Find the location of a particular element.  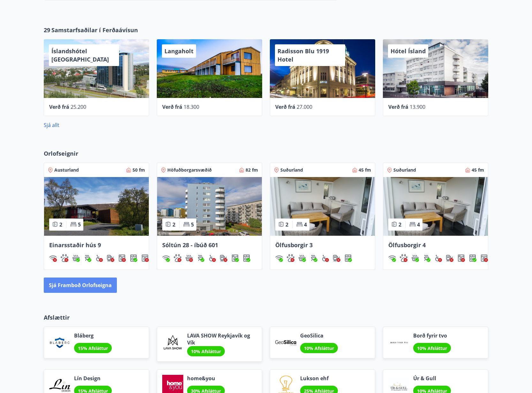

span: Lín Design is located at coordinates (93, 378).